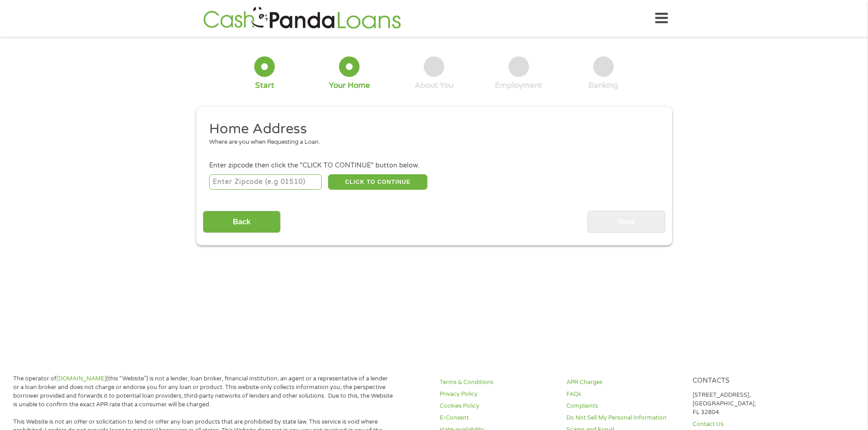  What do you see at coordinates (497, 394) in the screenshot?
I see `a: Privacy Policy` at bounding box center [497, 394].